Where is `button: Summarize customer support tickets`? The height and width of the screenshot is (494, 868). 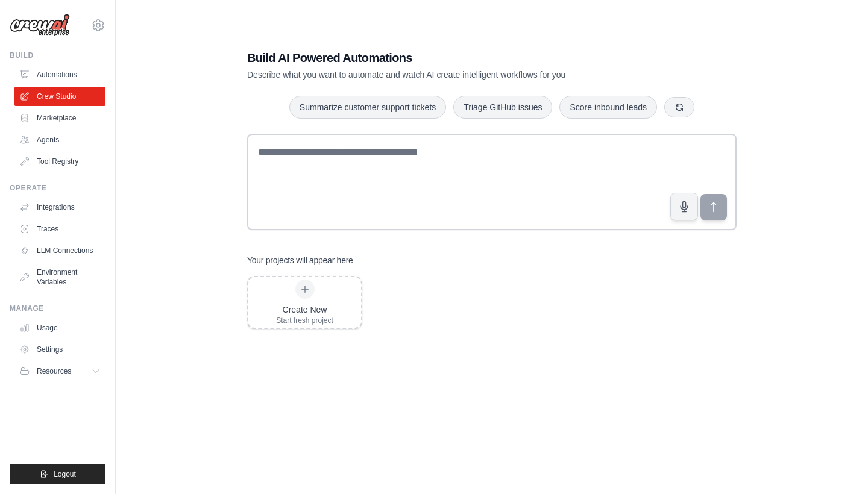
button: Summarize customer support tickets is located at coordinates (368, 107).